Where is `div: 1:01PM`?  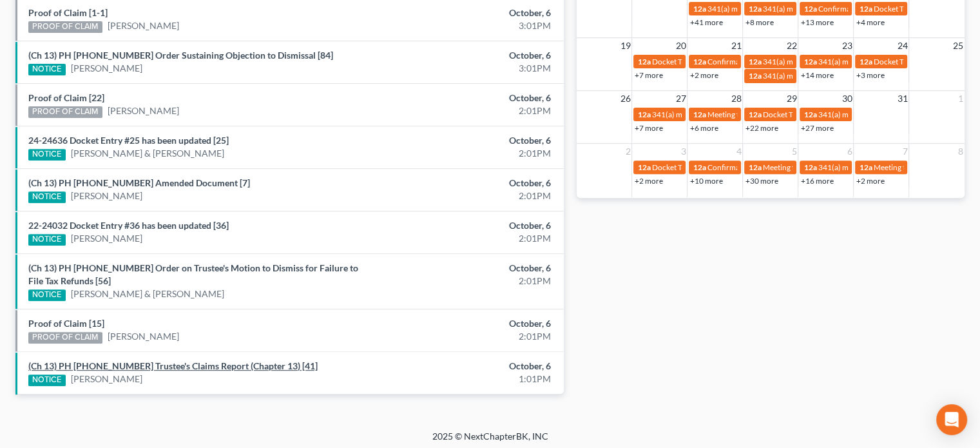
div: 1:01PM is located at coordinates (467, 379).